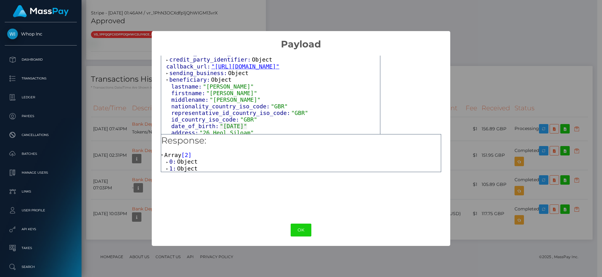  I want to click on span: middlename:, so click(190, 99).